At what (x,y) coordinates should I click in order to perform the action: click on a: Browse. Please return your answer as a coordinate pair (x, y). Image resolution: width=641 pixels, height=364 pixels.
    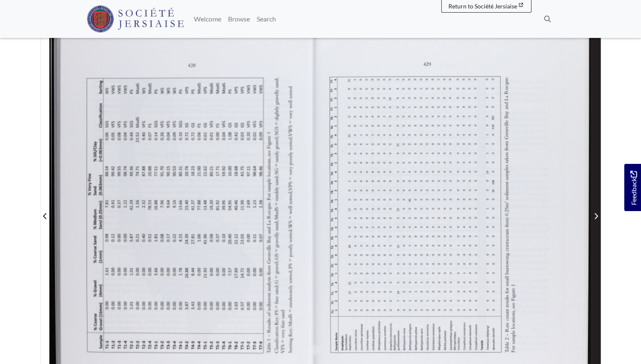
    Looking at the image, I should click on (239, 19).